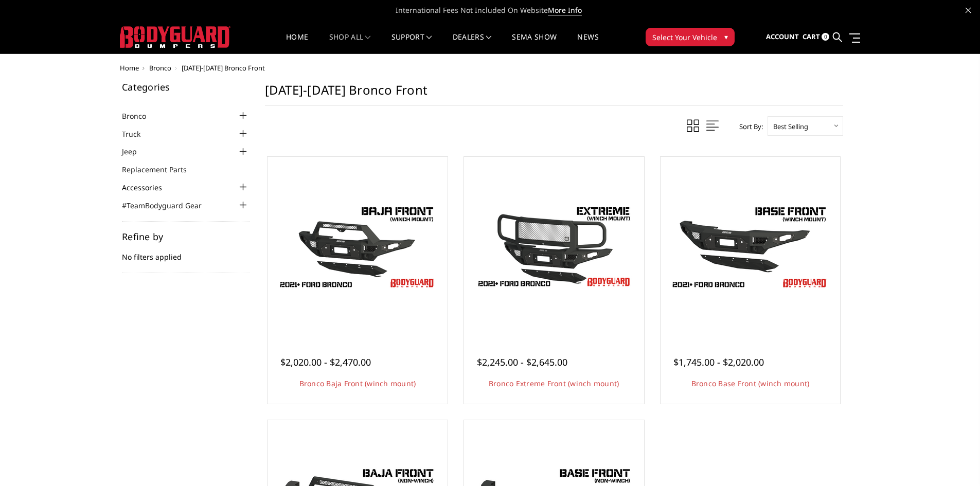  Describe the element at coordinates (129, 68) in the screenshot. I see `span: Home` at that location.